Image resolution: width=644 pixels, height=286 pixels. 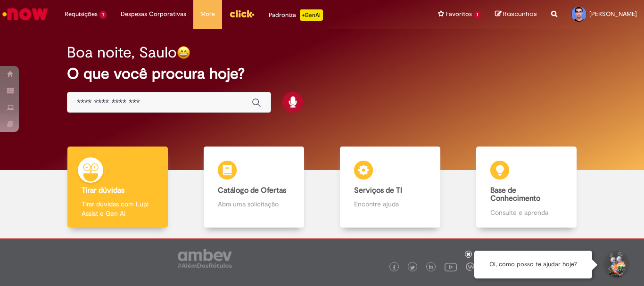 I want to click on span: More, so click(x=207, y=14).